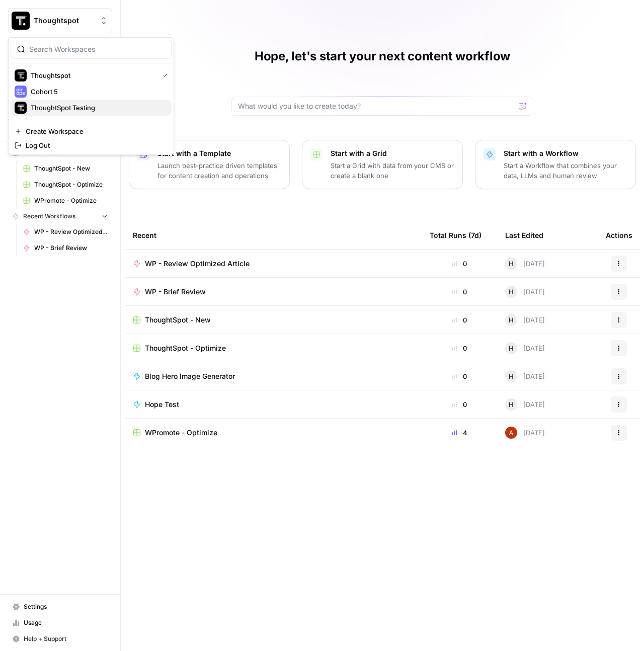 The height and width of the screenshot is (651, 644). What do you see at coordinates (393, 153) in the screenshot?
I see `p: Start with a Grid` at bounding box center [393, 153].